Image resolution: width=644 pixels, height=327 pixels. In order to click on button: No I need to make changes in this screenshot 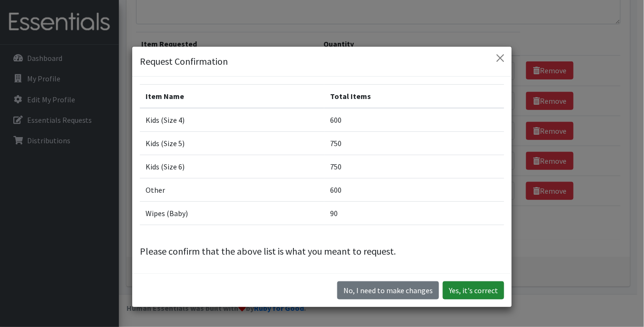, I will do `click(388, 290)`.